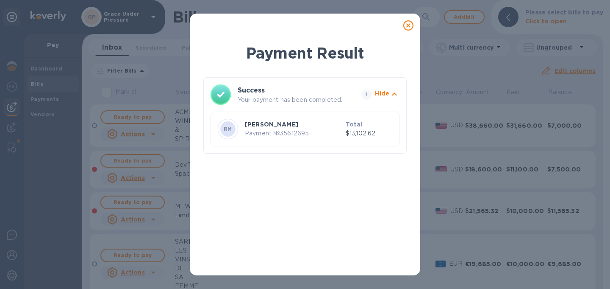 Image resolution: width=610 pixels, height=289 pixels. Describe the element at coordinates (292, 90) in the screenshot. I see `h3: Success` at that location.